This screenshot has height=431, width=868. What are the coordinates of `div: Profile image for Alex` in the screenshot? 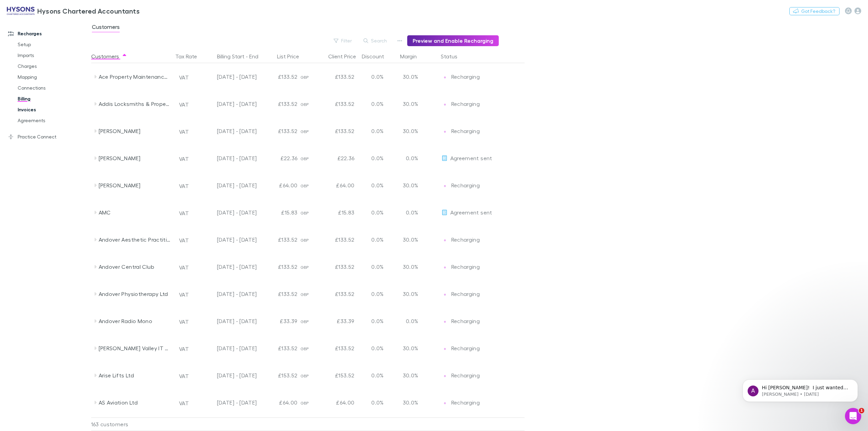 It's located at (21, 26).